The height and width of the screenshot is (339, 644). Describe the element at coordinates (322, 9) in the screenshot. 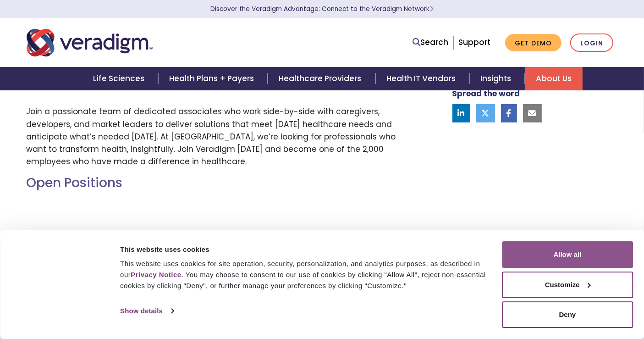

I see `a: Discover the Veradigm Advantage: Connect to the Veradigm NetworkLearn More` at that location.